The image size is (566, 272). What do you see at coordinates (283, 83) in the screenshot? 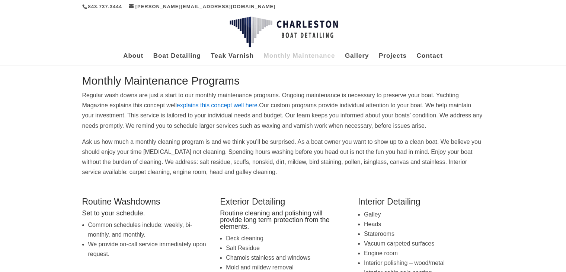
I see `h1: Monthly Maintenance Programs` at bounding box center [283, 83].